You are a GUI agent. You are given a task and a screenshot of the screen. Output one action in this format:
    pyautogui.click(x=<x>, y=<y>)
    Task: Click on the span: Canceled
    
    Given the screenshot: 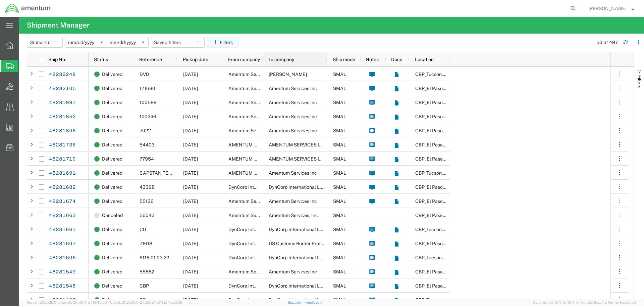 What is the action you would take?
    pyautogui.click(x=112, y=215)
    